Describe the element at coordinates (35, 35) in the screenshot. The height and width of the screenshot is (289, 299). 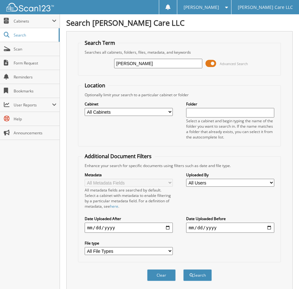
I see `span: Search` at that location.